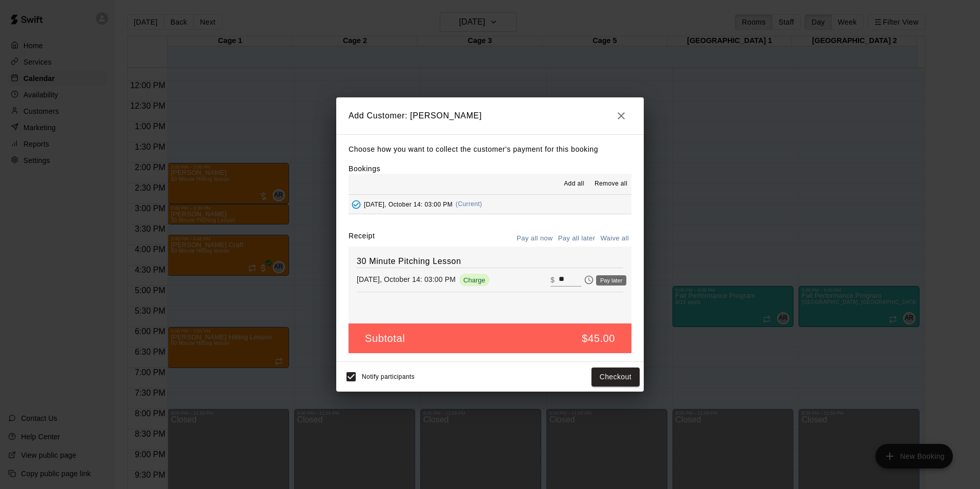 The height and width of the screenshot is (489, 980). I want to click on span: (Current), so click(469, 204).